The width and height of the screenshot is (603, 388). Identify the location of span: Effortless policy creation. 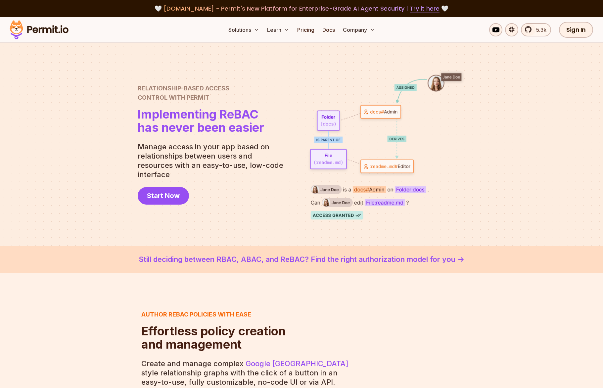
(214, 331).